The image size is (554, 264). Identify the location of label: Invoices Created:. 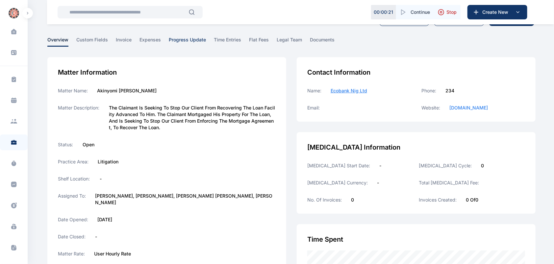
(438, 200).